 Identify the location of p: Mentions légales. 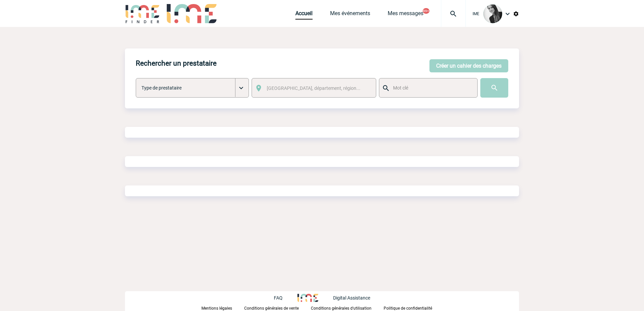
(217, 309).